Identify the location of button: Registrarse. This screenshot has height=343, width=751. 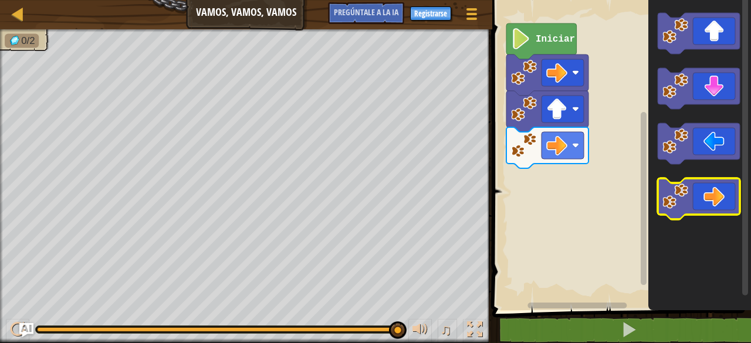
(430, 13).